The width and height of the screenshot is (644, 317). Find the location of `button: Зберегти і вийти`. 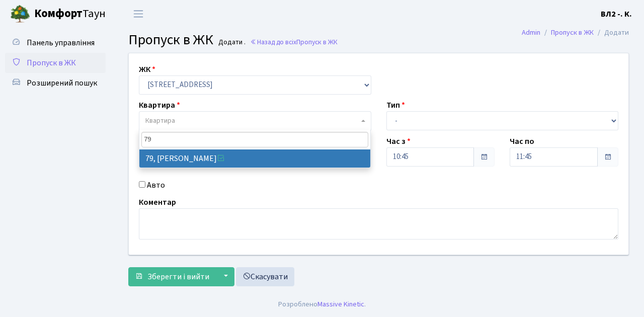

button: Зберегти і вийти is located at coordinates (172, 277).